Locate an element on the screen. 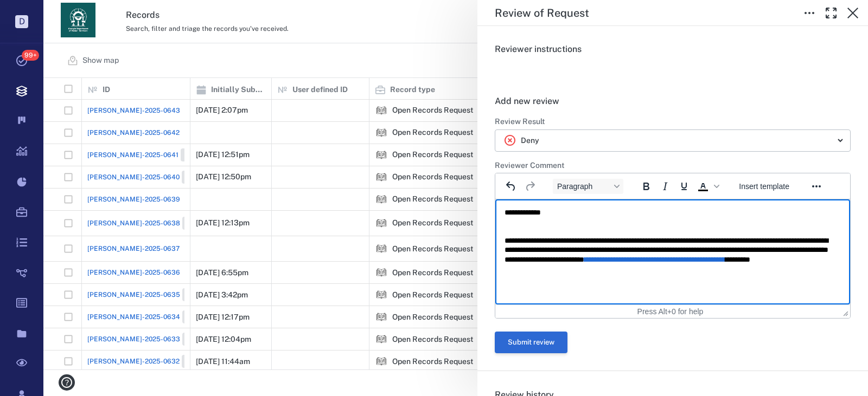  button: Reveal or hide additional toolbar items is located at coordinates (816, 187).